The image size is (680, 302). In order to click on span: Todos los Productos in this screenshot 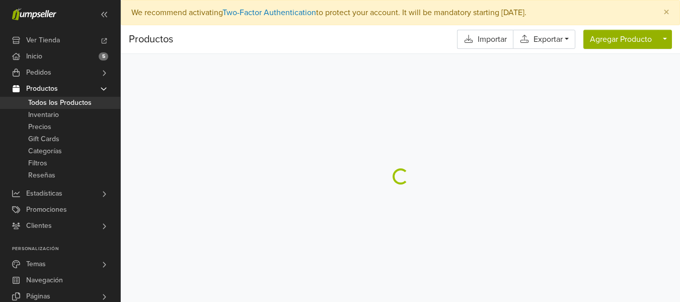, I will do `click(60, 103)`.